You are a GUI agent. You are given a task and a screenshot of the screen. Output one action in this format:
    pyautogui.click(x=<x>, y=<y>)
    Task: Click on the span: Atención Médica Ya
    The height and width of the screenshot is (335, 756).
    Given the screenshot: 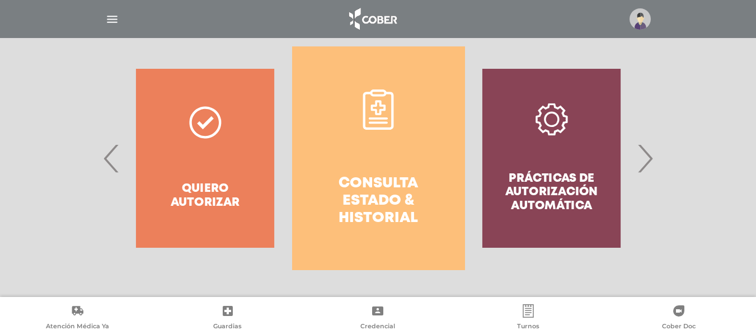 What is the action you would take?
    pyautogui.click(x=77, y=328)
    